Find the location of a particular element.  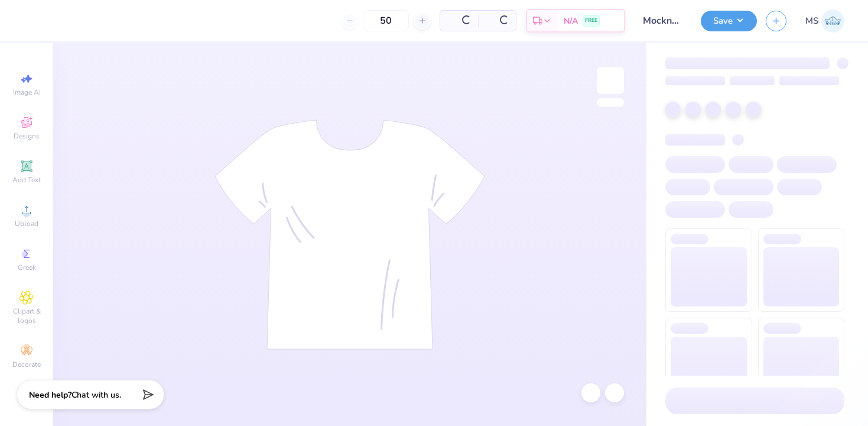

span: Add Text is located at coordinates (27, 180).